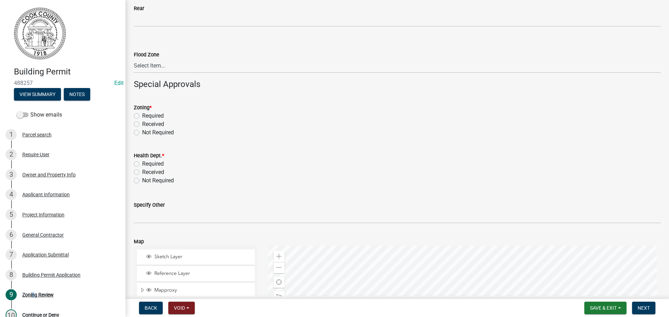 The height and width of the screenshot is (317, 669). What do you see at coordinates (77, 95) in the screenshot?
I see `wm-modal-confirm: Notes` at bounding box center [77, 95].